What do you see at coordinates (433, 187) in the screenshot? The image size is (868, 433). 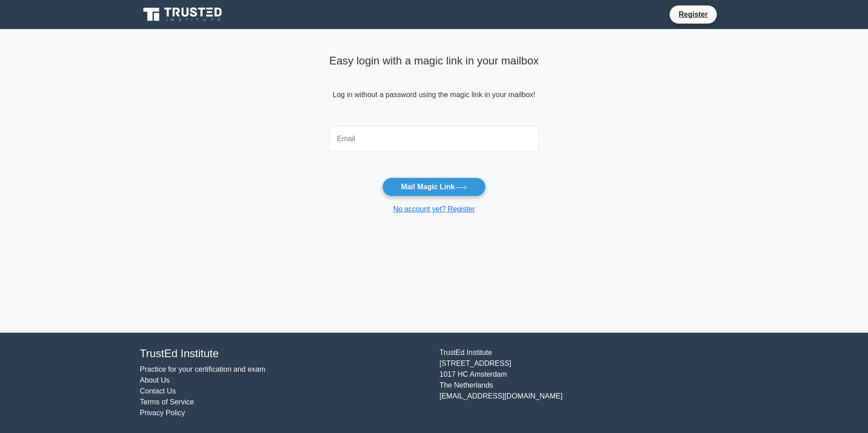 I see `button: Mail Magic Link` at bounding box center [433, 187].